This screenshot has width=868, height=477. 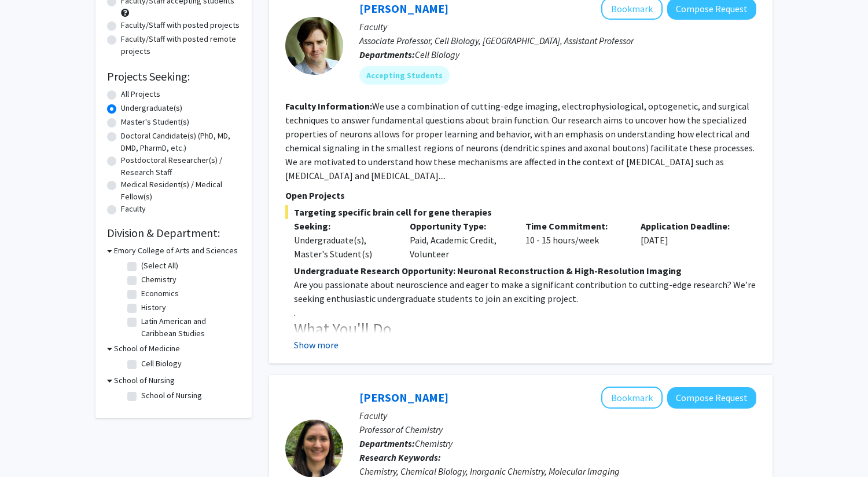 What do you see at coordinates (525, 291) in the screenshot?
I see `p: Are you passionate about neuroscience and eager to make a significant contribution to cutting-edg...` at bounding box center [525, 291].